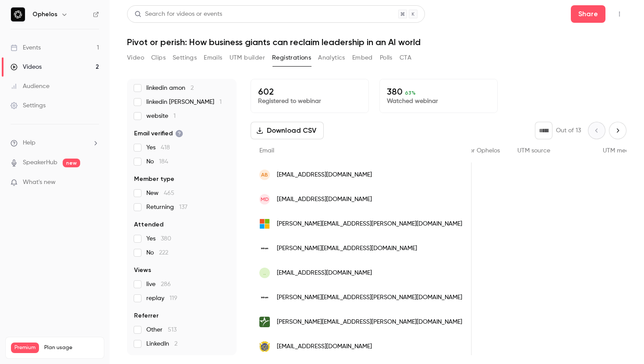 The width and height of the screenshot is (644, 364). What do you see at coordinates (588, 14) in the screenshot?
I see `button: Share` at bounding box center [588, 14].